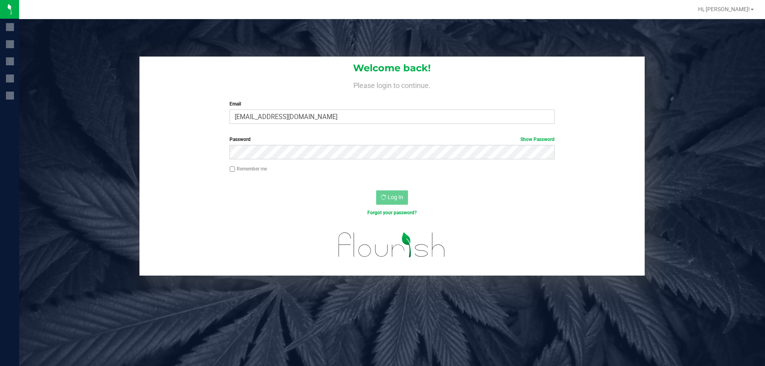 Image resolution: width=765 pixels, height=366 pixels. What do you see at coordinates (248, 169) in the screenshot?
I see `label: Remember me` at bounding box center [248, 169].